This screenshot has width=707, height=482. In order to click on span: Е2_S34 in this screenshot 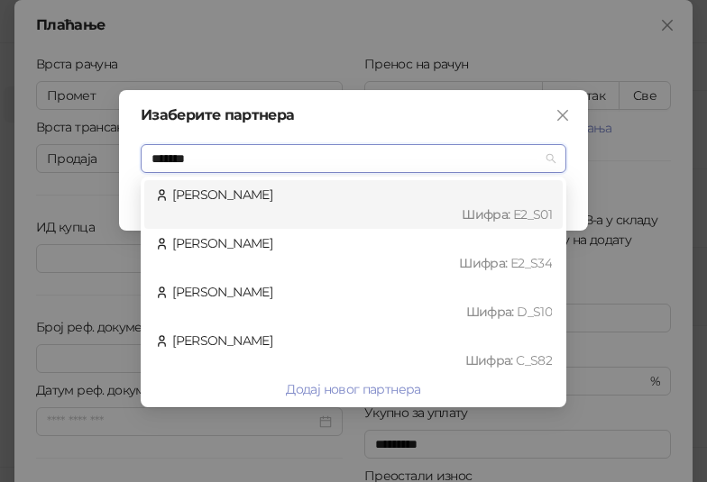, I will do `click(531, 263)`.